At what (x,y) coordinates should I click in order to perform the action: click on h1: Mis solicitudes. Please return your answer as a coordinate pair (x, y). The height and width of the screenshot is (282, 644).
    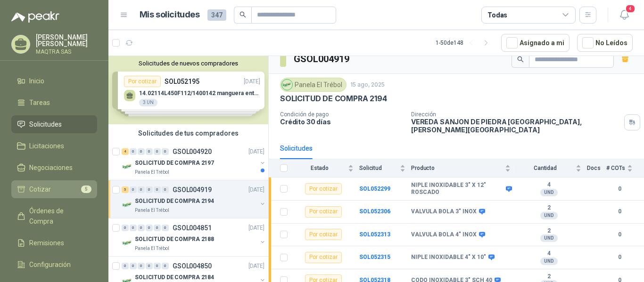
    Looking at the image, I should click on (170, 15).